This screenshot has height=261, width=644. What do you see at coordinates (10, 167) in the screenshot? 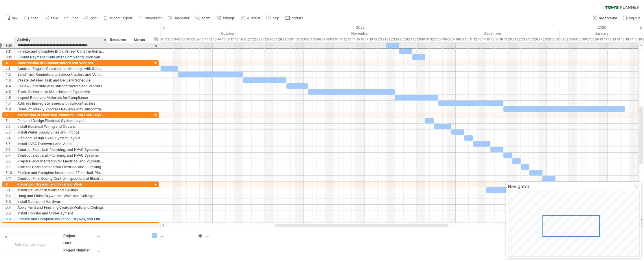
I see `div: 5.9` at bounding box center [10, 167].